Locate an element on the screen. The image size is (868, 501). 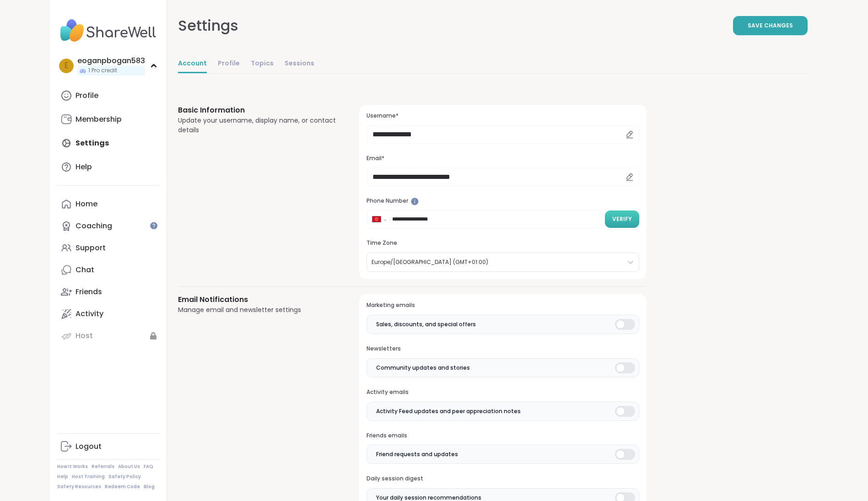
a: Redeem Code is located at coordinates (122, 487).